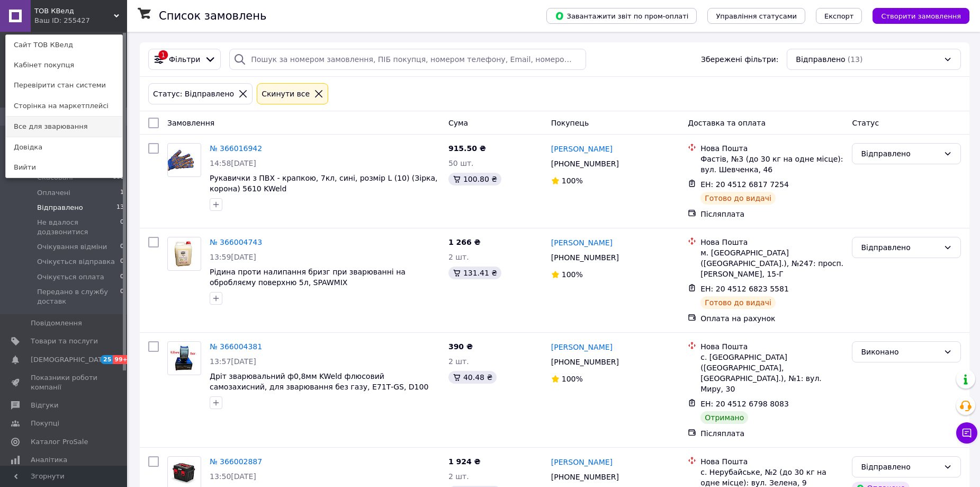 Image resolution: width=980 pixels, height=487 pixels. What do you see at coordinates (744, 184) in the screenshot?
I see `span: ЕН: 20 4512 6817 7254` at bounding box center [744, 184].